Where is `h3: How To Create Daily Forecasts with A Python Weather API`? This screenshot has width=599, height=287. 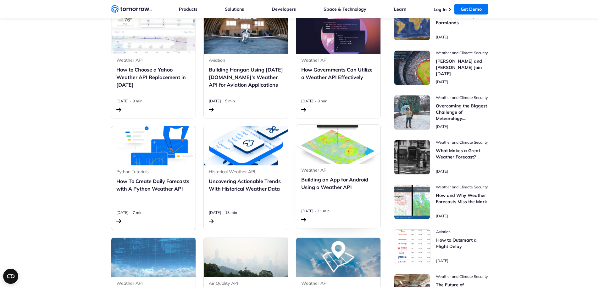 h3: How To Create Daily Forecasts with A Python Weather API is located at coordinates (153, 192).